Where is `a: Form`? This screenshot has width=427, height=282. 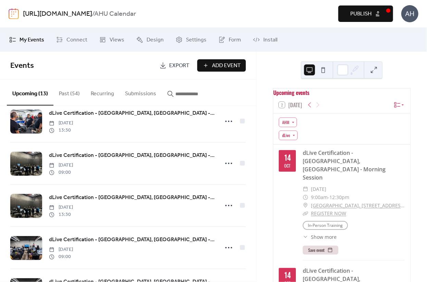
a: Form is located at coordinates (230, 40).